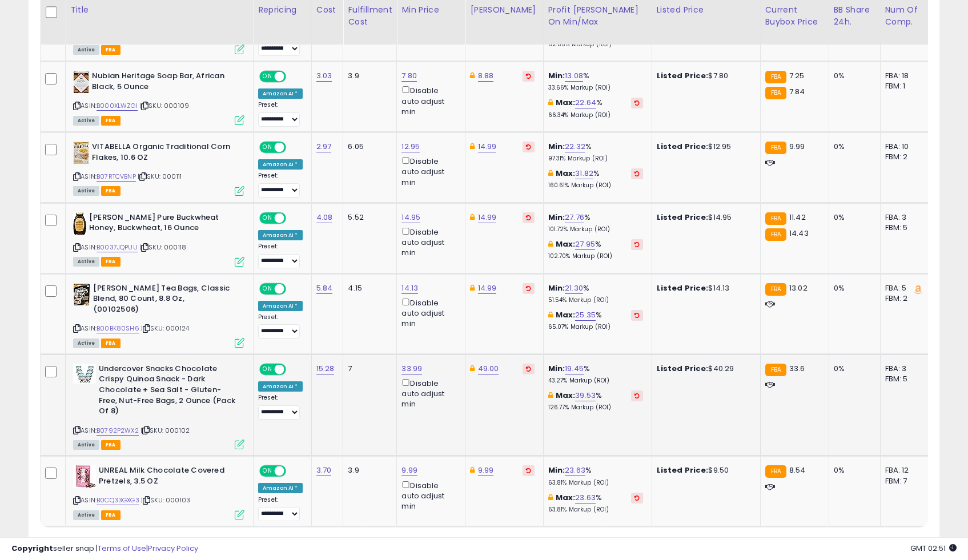  What do you see at coordinates (704, 76) in the screenshot?
I see `div: $7.80` at bounding box center [704, 76].